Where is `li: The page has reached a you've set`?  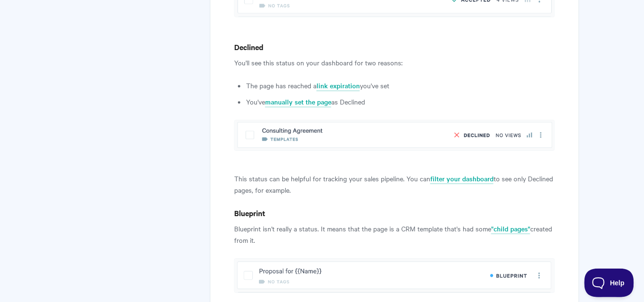 li: The page has reached a you've set is located at coordinates (401, 85).